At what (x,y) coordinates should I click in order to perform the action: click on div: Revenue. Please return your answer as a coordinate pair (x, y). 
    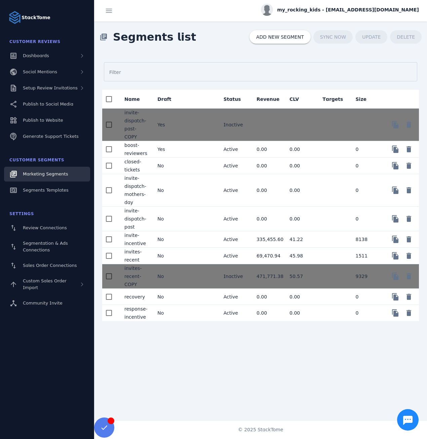
    Looking at the image, I should click on (268, 99).